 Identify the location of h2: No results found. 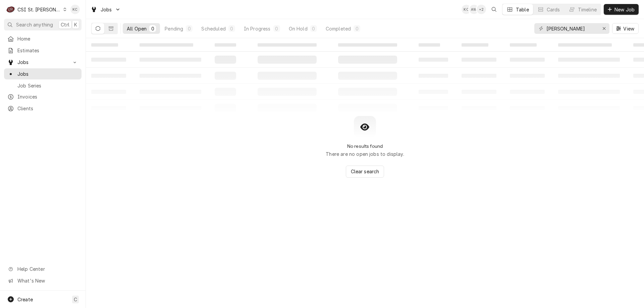
(365, 146).